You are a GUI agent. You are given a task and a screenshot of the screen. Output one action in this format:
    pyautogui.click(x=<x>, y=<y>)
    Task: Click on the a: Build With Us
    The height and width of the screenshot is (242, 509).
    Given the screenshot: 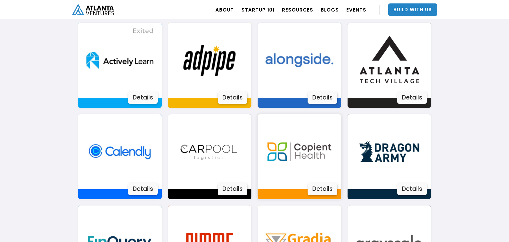 What is the action you would take?
    pyautogui.click(x=413, y=10)
    